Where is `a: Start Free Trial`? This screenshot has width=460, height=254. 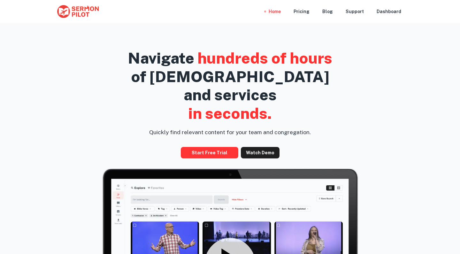
a: Start Free Trial is located at coordinates (209, 153).